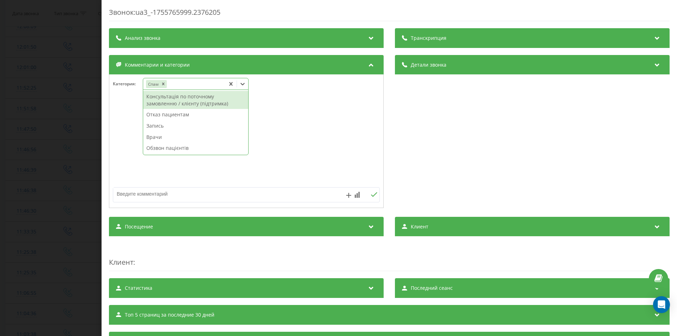 Image resolution: width=677 pixels, height=336 pixels. Describe the element at coordinates (128, 84) in the screenshot. I see `h4: Категория :` at that location.